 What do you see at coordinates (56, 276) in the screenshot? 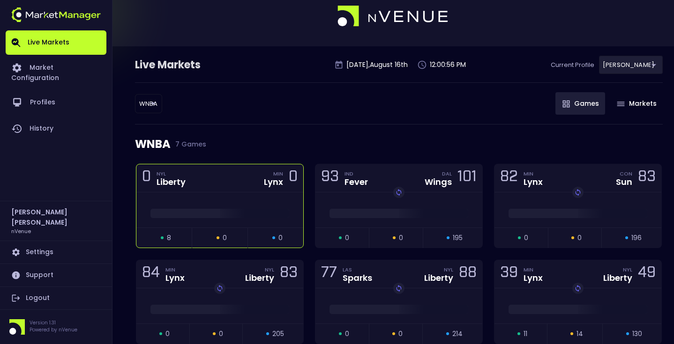
I see `a: Support` at bounding box center [56, 276].